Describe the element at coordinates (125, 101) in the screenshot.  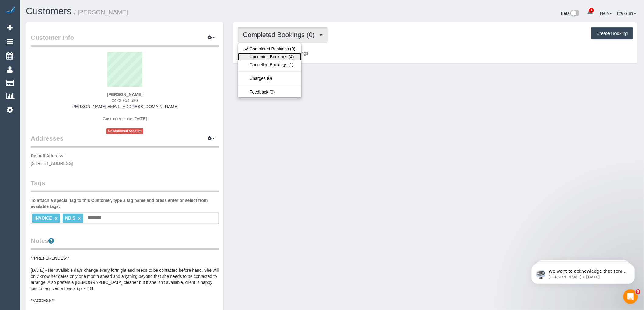
I see `span: 0423 954 590` at that location.